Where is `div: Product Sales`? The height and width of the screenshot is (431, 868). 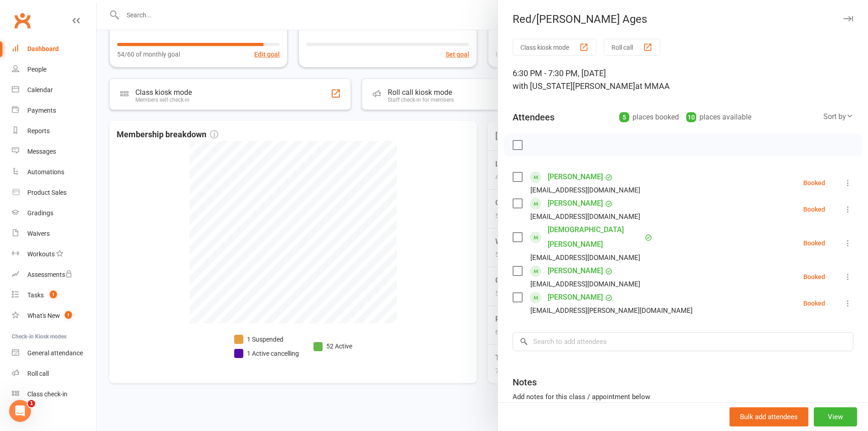
div: Product Sales is located at coordinates (47, 193).